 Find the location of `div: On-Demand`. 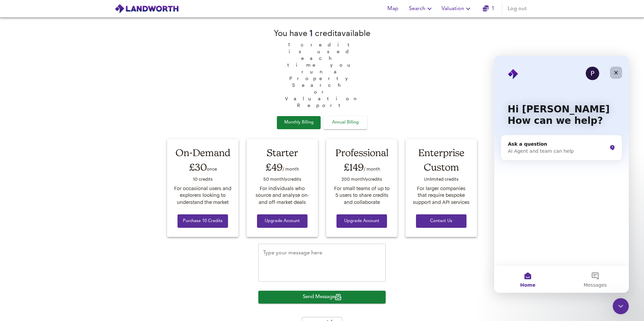

div: On-Demand is located at coordinates (202, 152).